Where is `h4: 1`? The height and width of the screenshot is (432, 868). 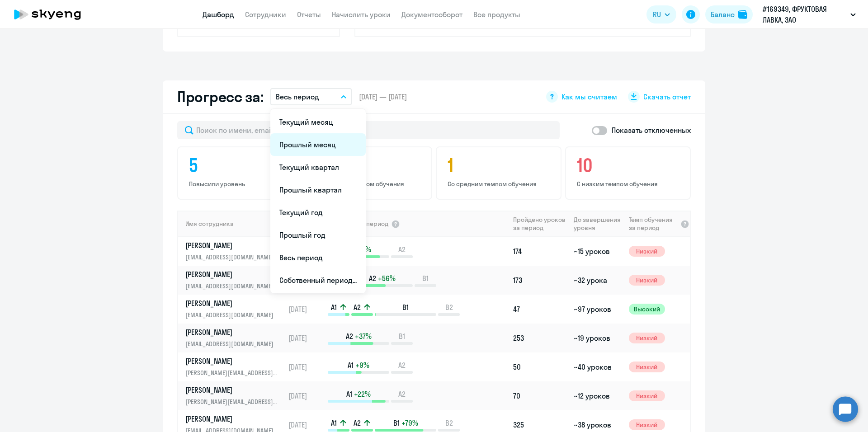
h4: 1 is located at coordinates (500, 166).